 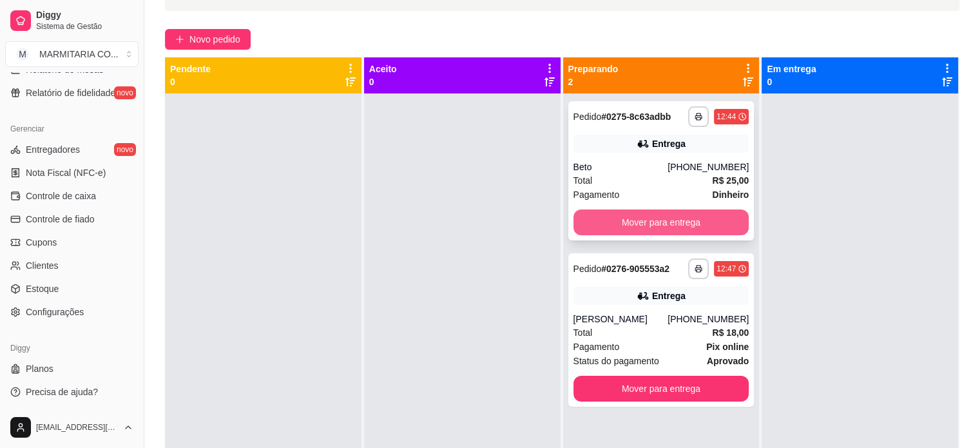 What do you see at coordinates (593, 82) in the screenshot?
I see `p: 2` at bounding box center [593, 82].